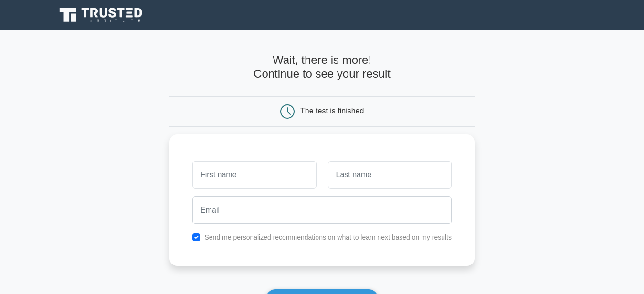 This screenshot has height=294, width=644. I want to click on label: Send me personalized recommendations on what to learn next based on my results, so click(328, 238).